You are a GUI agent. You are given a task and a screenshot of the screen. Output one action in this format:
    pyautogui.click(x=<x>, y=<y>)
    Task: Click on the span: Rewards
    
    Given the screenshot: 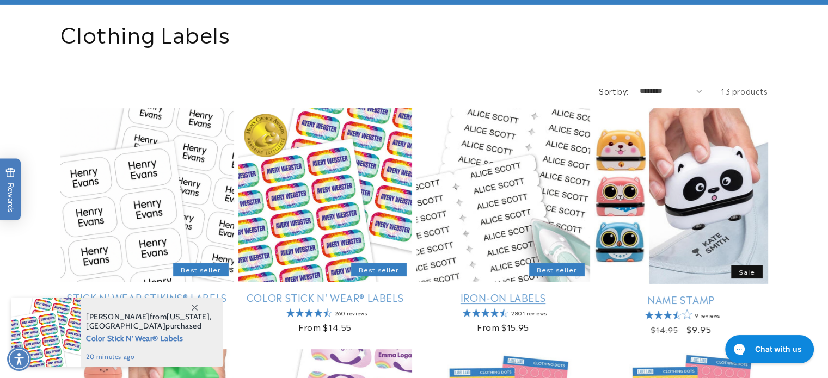 What is the action you would take?
    pyautogui.click(x=10, y=189)
    